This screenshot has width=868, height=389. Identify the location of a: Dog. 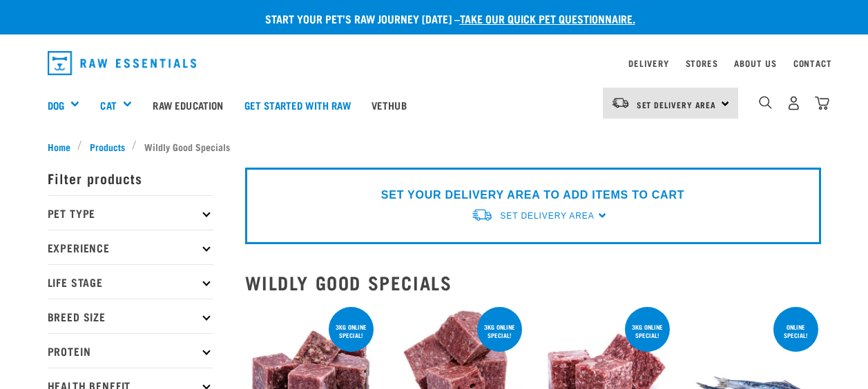
(56, 105).